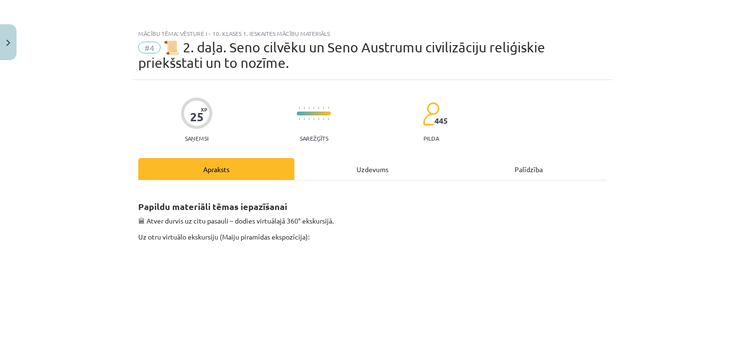 This screenshot has height=354, width=745. I want to click on p: Sarežģīts, so click(314, 138).